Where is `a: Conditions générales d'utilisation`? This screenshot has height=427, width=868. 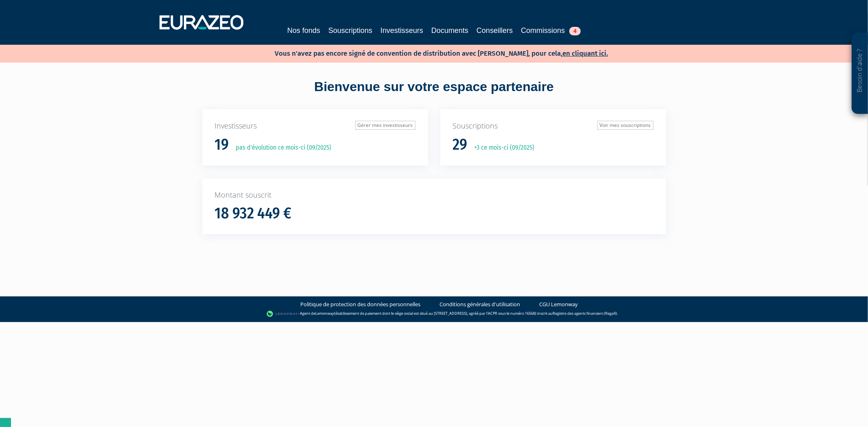 a: Conditions générales d'utilisation is located at coordinates (480, 304).